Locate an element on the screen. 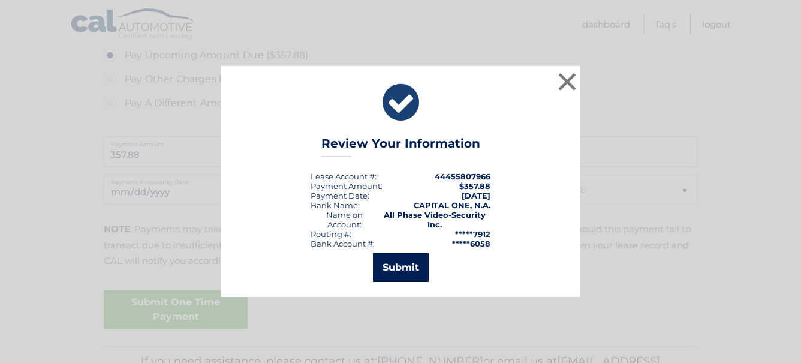  strong: All Phase Video-Security Inc. is located at coordinates (435, 220).